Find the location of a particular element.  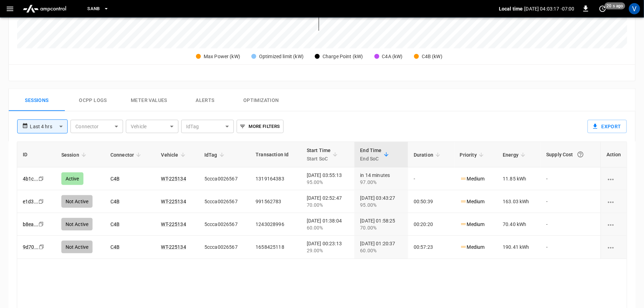

span: Session is located at coordinates (74, 155).